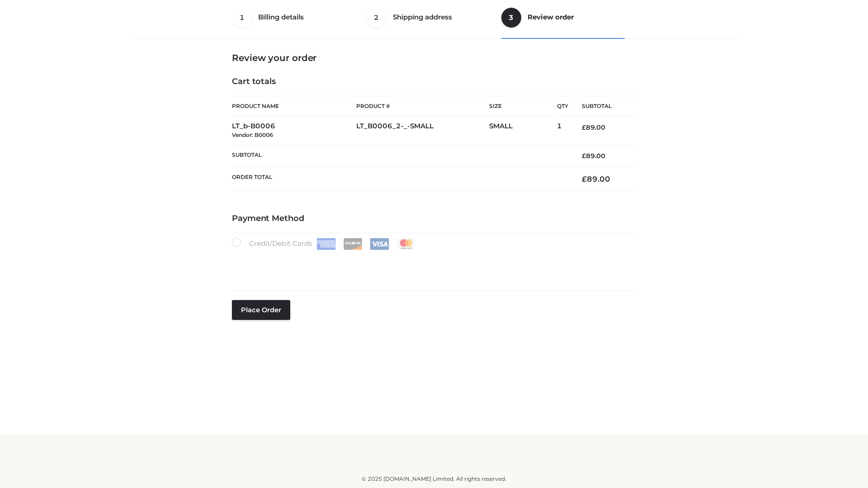 Image resolution: width=868 pixels, height=488 pixels. I want to click on button: Place order, so click(261, 310).